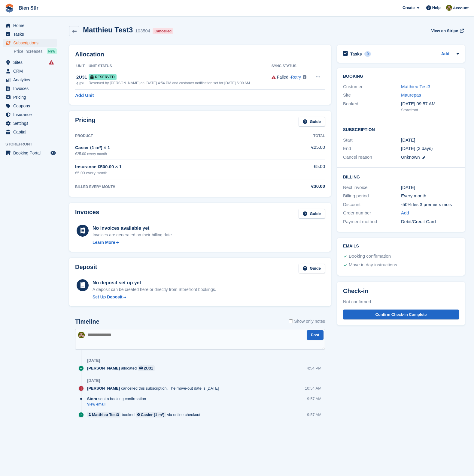 Image resolution: width=474 pixels, height=476 pixels. Describe the element at coordinates (415, 86) in the screenshot. I see `a: Matthieu Test3` at that location.